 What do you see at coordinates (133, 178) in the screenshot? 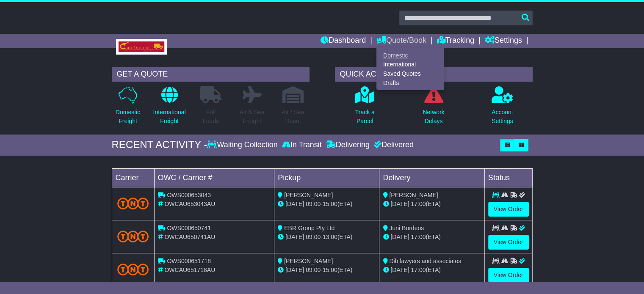
I see `td: Carrier` at bounding box center [133, 178].